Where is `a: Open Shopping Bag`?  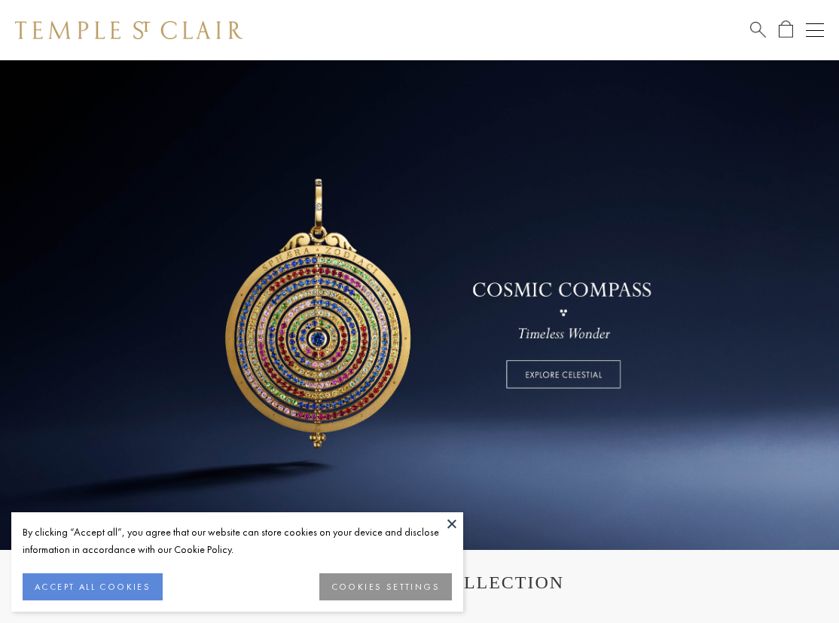
a: Open Shopping Bag is located at coordinates (786, 29).